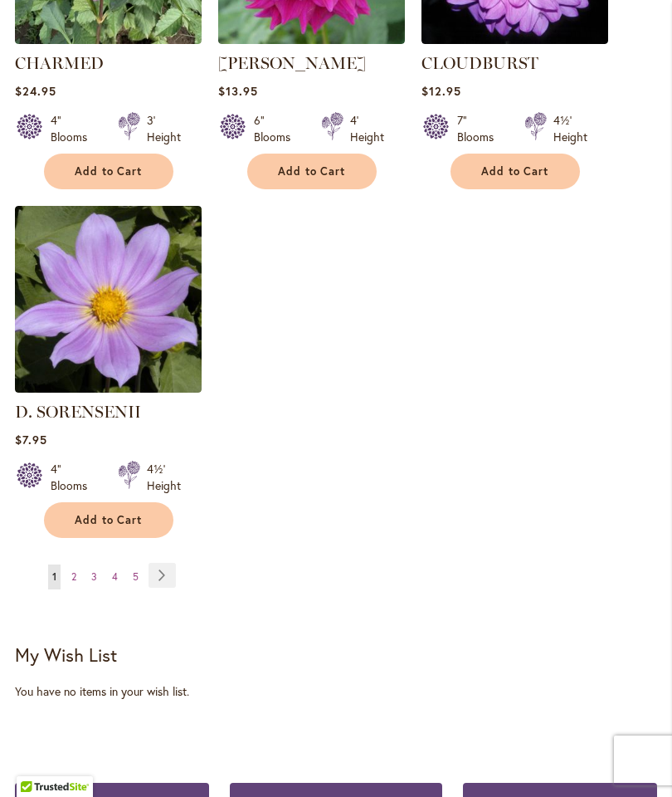 The height and width of the screenshot is (797, 672). Describe the element at coordinates (480, 63) in the screenshot. I see `a: CLOUDBURST` at that location.